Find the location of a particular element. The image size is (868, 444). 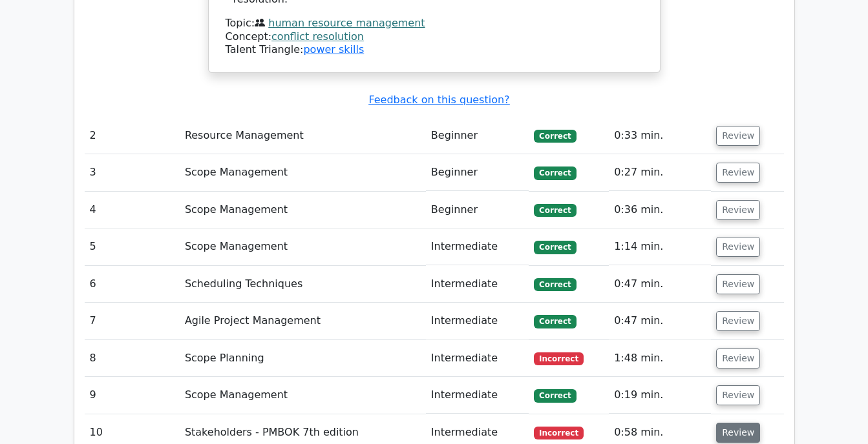

td: 0:27 min. is located at coordinates (660, 172).